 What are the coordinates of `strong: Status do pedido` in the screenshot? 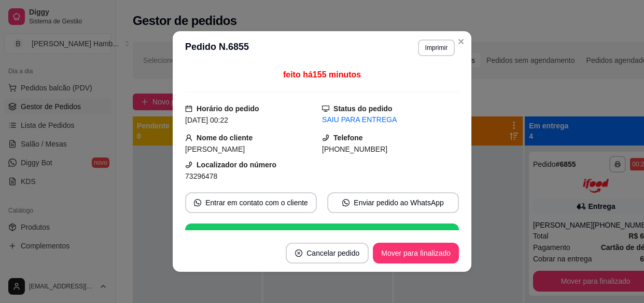 It's located at (363, 109).